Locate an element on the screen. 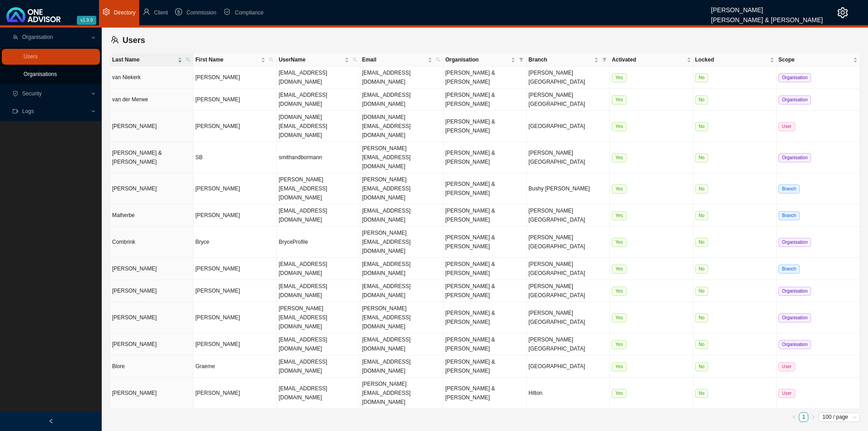 The image size is (868, 431). span: Scope is located at coordinates (815, 60).